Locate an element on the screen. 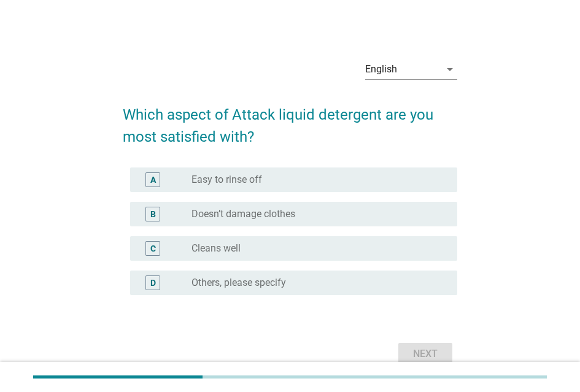  label: Others, please specify is located at coordinates (238, 283).